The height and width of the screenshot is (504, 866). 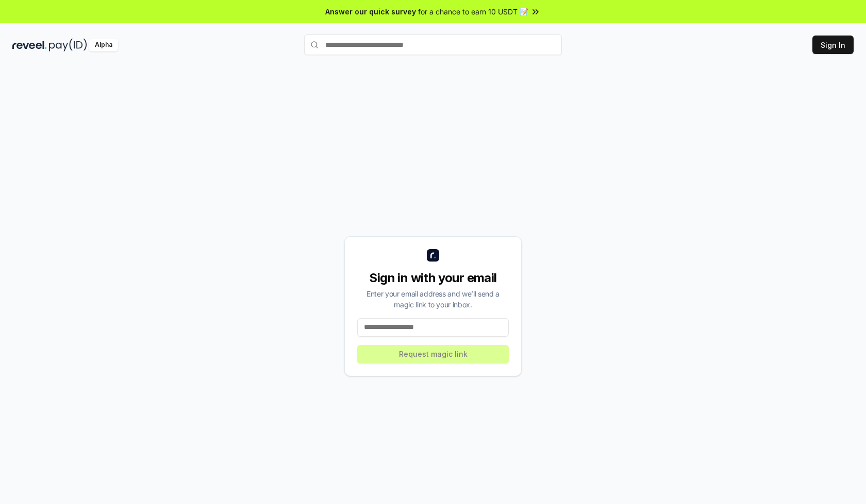 What do you see at coordinates (30, 45) in the screenshot?
I see `img: reveel_dark` at bounding box center [30, 45].